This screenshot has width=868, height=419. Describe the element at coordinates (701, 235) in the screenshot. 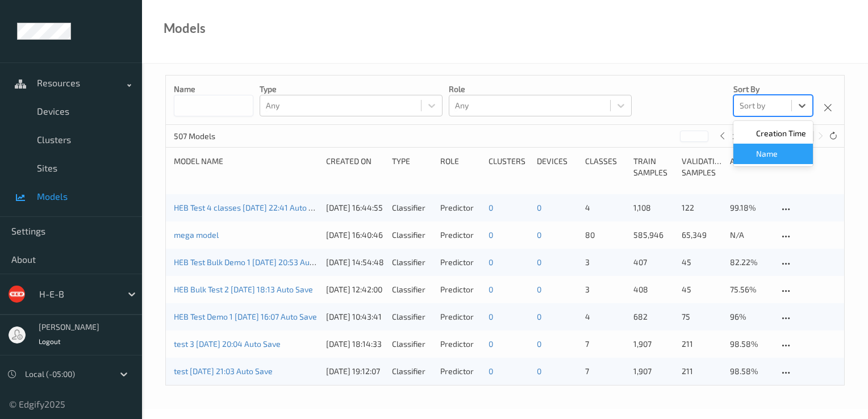

I see `p: 65,349` at that location.